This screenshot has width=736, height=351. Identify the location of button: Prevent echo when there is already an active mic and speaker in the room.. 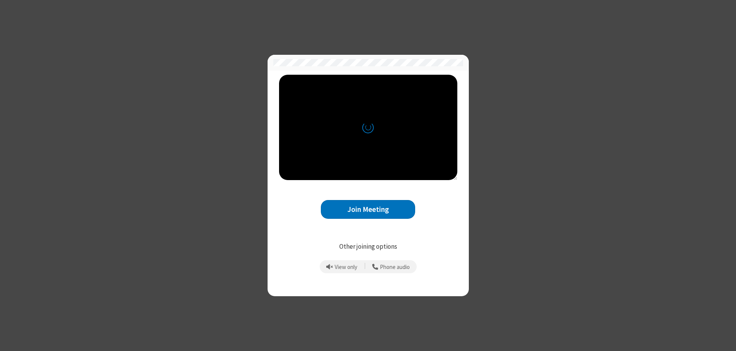
(342, 267).